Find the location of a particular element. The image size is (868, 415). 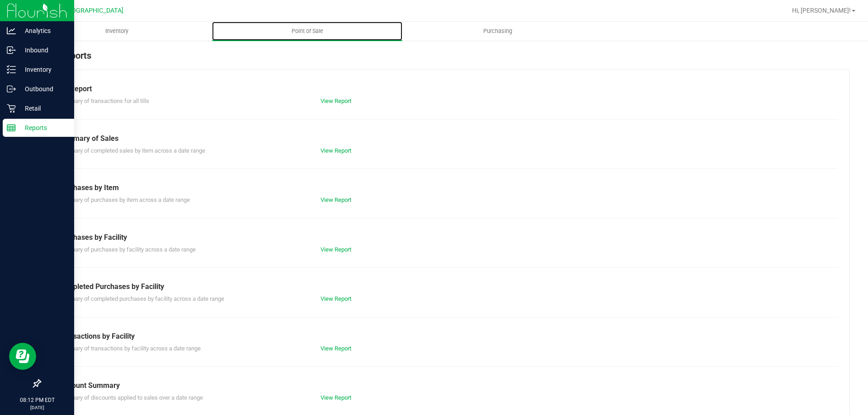

span: Summary of completed sales by item across a date range is located at coordinates (131, 150).